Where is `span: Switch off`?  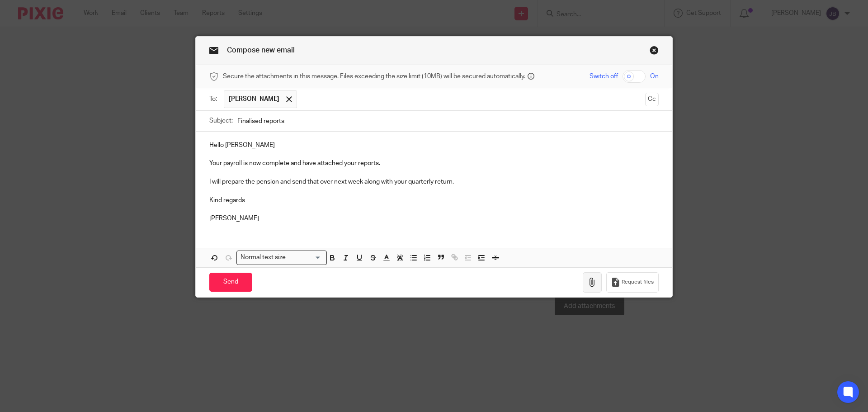 span: Switch off is located at coordinates (604, 76).